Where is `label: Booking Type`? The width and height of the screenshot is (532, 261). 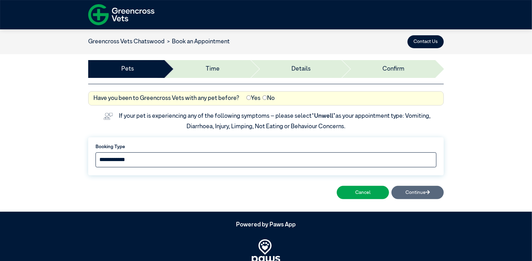
label: Booking Type is located at coordinates (266, 146).